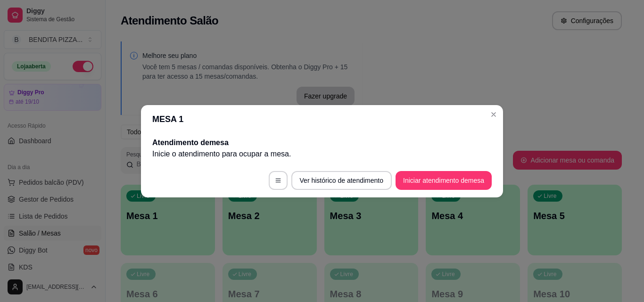 The width and height of the screenshot is (644, 302). I want to click on header: MESA 1, so click(322, 120).